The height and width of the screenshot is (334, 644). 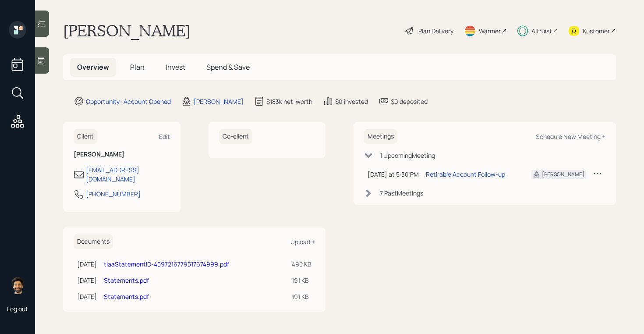 What do you see at coordinates (596, 31) in the screenshot?
I see `div: Kustomer` at bounding box center [596, 31].